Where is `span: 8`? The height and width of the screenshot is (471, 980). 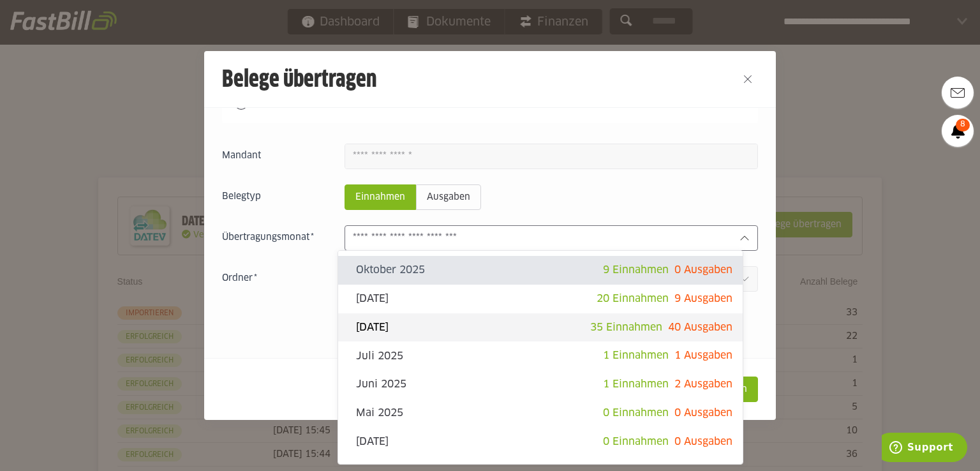
span: 8 is located at coordinates (963, 125).